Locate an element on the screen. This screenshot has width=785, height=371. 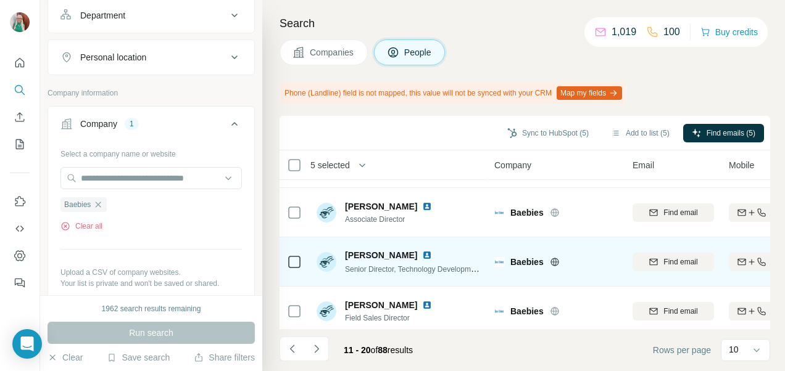
button: Quick start is located at coordinates (20, 63).